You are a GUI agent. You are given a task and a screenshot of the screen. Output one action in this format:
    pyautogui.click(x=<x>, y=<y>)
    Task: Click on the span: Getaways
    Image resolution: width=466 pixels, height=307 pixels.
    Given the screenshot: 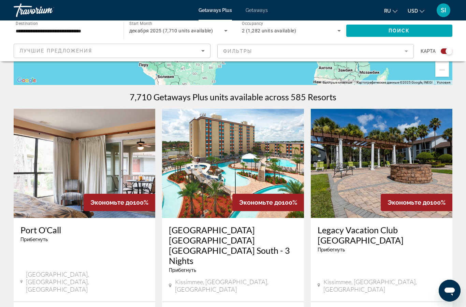 What is the action you would take?
    pyautogui.click(x=257, y=10)
    